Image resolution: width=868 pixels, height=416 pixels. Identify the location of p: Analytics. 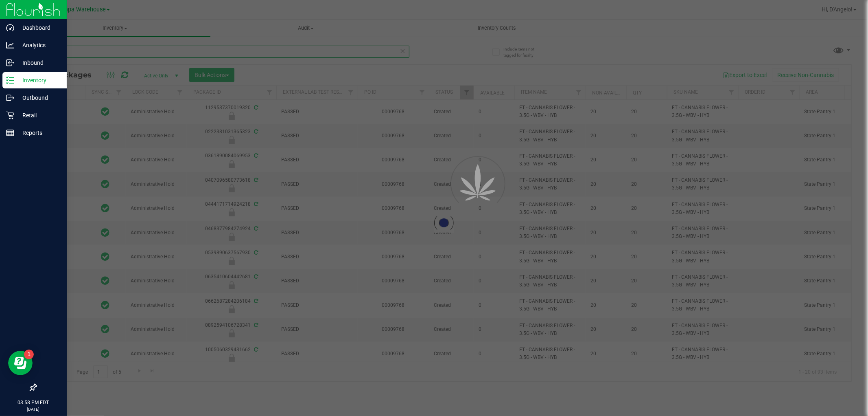
(39, 45).